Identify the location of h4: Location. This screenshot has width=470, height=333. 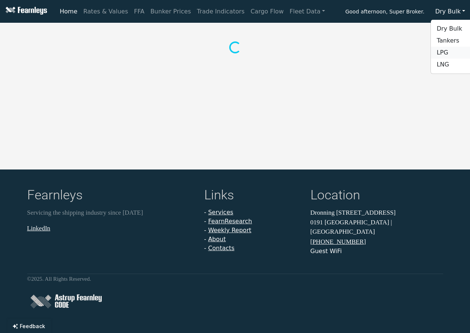
(377, 196).